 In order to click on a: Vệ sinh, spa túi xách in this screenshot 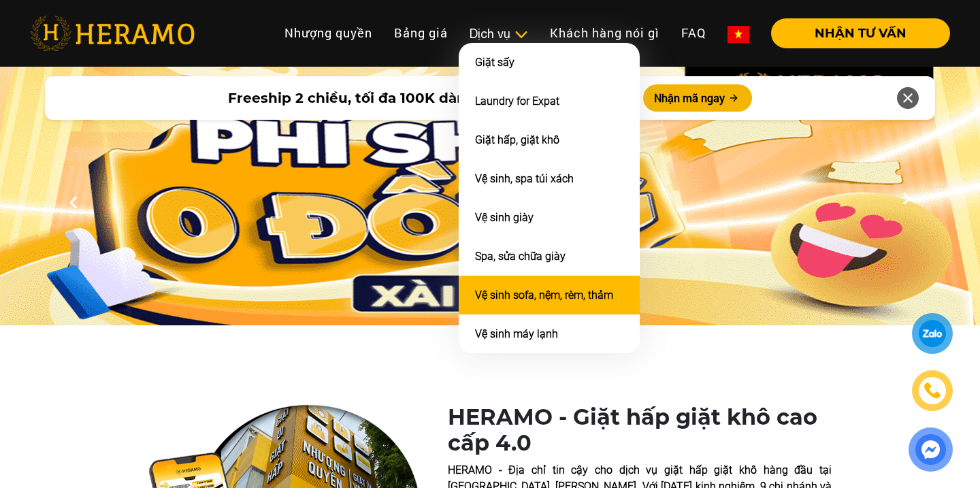, I will do `click(524, 178)`.